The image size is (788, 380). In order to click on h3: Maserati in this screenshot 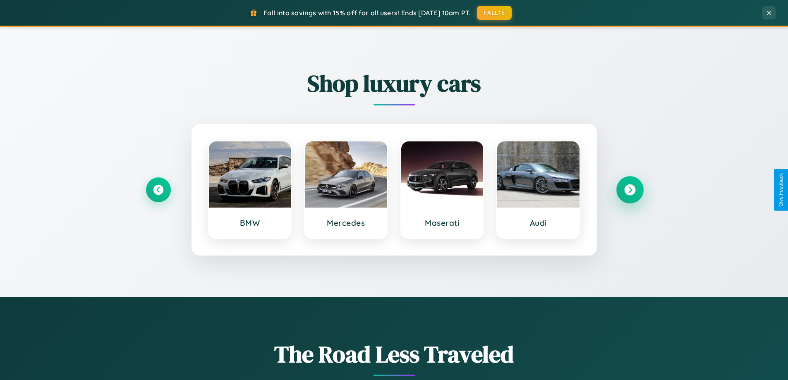, I will do `click(442, 223)`.